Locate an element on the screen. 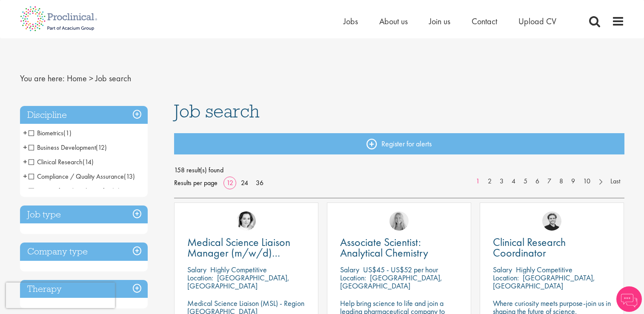 This screenshot has height=314, width=644. a: 1 is located at coordinates (478, 181).